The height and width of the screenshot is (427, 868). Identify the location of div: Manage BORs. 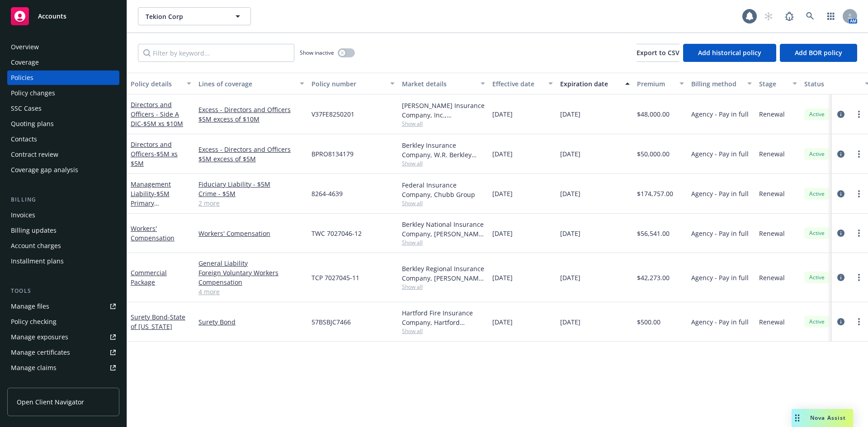
(32, 383).